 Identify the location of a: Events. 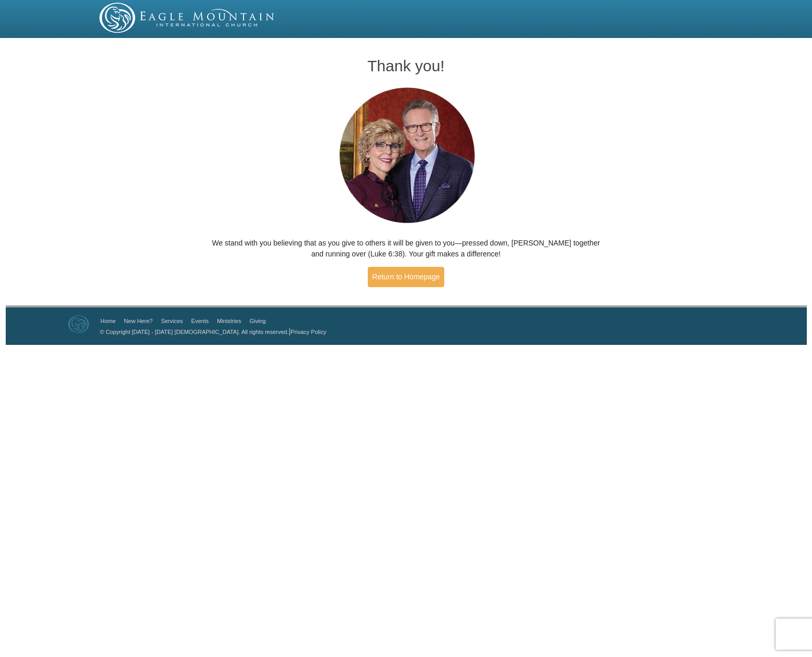
(200, 321).